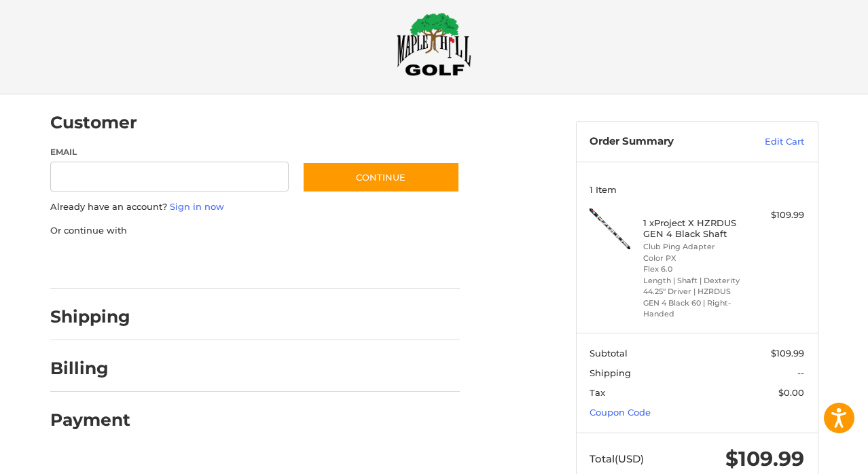 This screenshot has height=474, width=868. What do you see at coordinates (695, 246) in the screenshot?
I see `li: Club Ping Adapter` at bounding box center [695, 246].